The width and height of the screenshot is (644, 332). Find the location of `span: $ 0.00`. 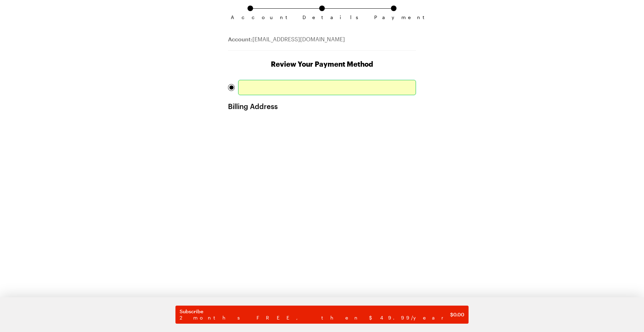

span: $ 0.00 is located at coordinates (457, 315).